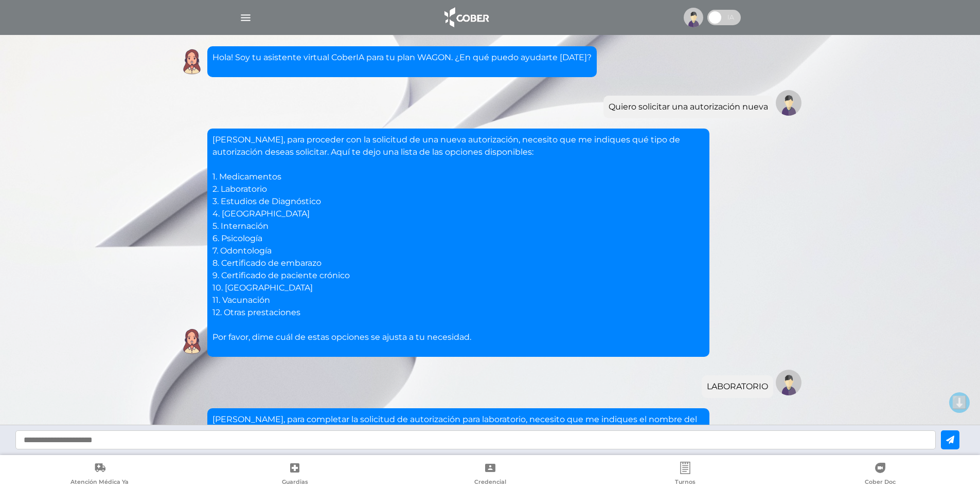 The height and width of the screenshot is (490, 980). Describe the element at coordinates (737, 387) in the screenshot. I see `div: LABORATORIO` at that location.